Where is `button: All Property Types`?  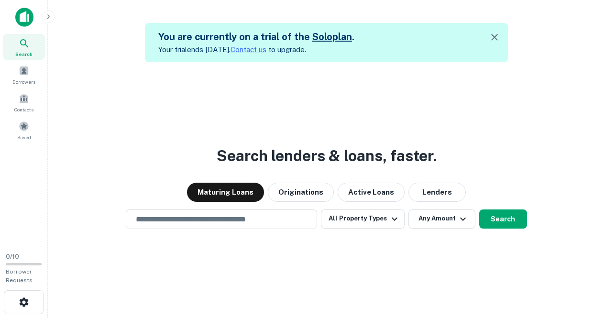 button: All Property Types is located at coordinates (363, 219).